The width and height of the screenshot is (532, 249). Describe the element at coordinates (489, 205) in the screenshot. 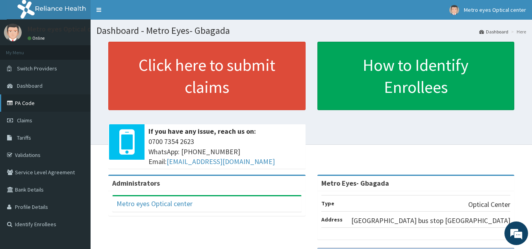

I see `p: Optical Center` at that location.